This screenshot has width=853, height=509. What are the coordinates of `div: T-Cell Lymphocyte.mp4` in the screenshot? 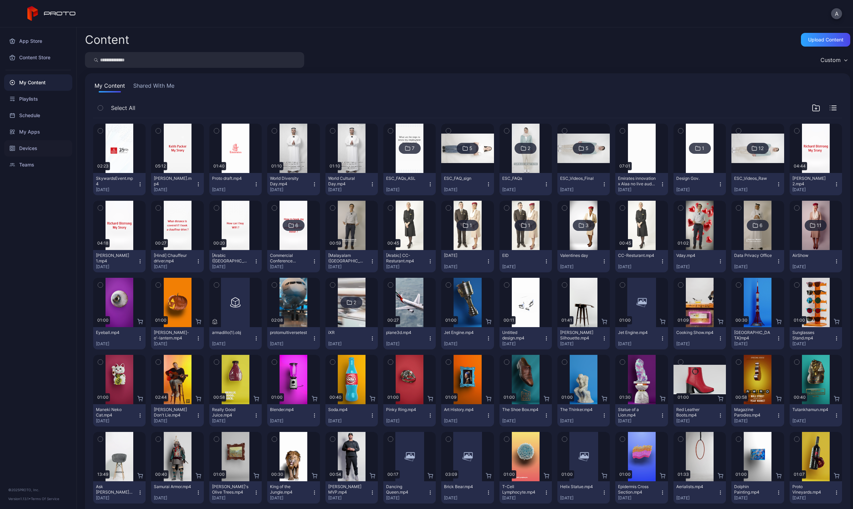 It's located at (521, 489).